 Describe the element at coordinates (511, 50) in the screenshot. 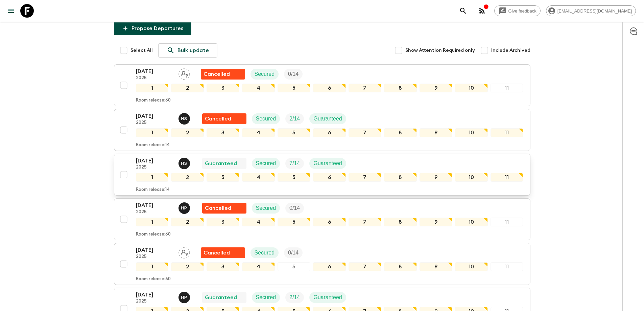

I see `span: Include Archived` at that location.